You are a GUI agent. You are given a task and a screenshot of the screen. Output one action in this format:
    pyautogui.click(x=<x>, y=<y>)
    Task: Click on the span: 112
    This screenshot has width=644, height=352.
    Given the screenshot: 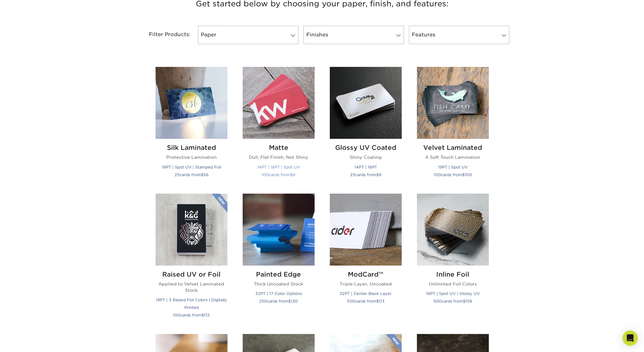 What is the action you would take?
    pyautogui.click(x=207, y=315)
    